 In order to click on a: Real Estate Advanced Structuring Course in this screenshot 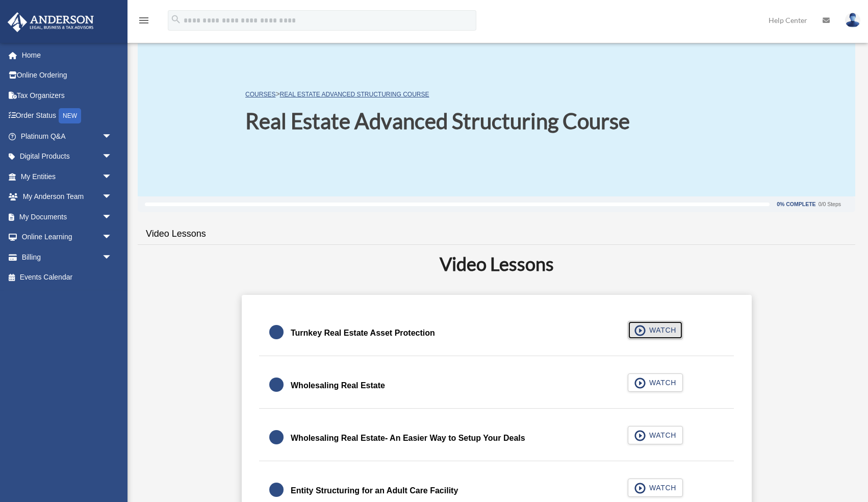, I will do `click(354, 94)`.